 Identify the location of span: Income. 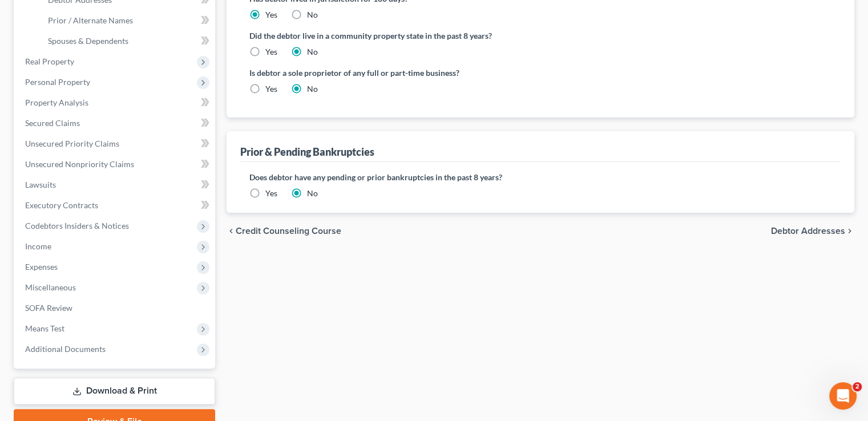
(38, 246).